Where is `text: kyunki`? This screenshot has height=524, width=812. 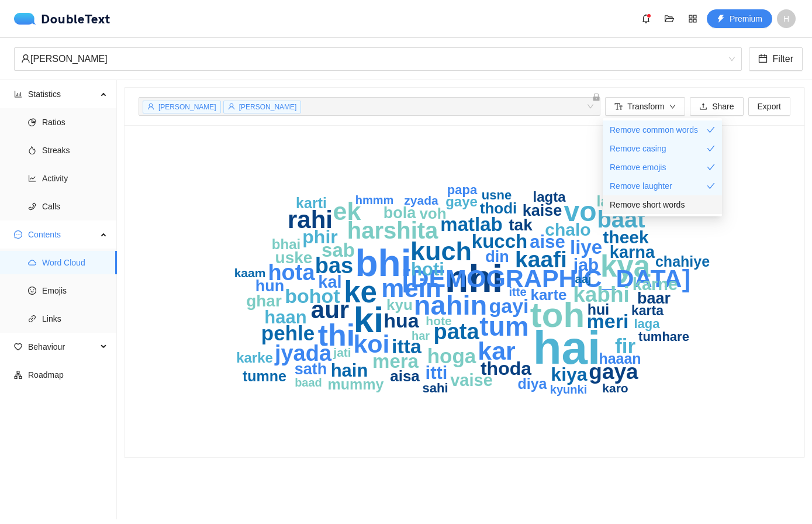 text: kyunki is located at coordinates (568, 390).